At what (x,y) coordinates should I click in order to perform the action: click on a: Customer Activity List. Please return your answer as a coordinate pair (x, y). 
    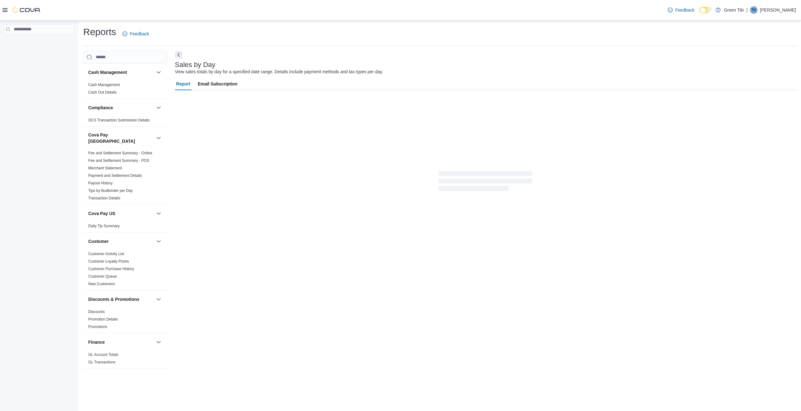
    Looking at the image, I should click on (106, 254).